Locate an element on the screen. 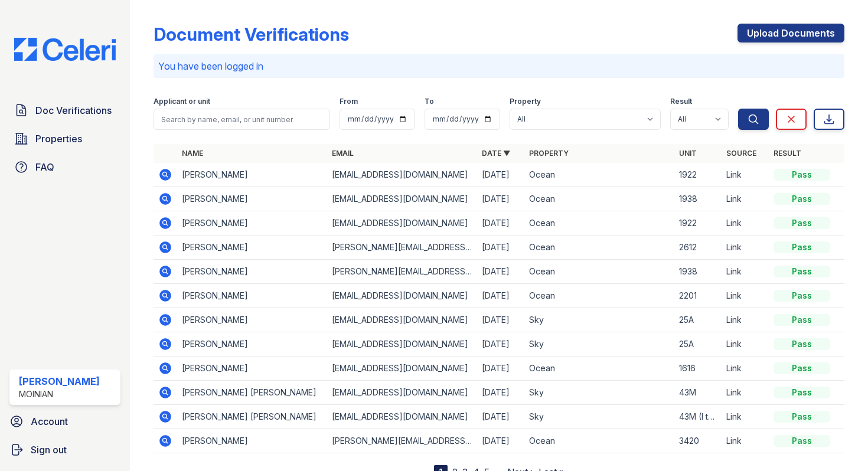  a: Doc Verifications is located at coordinates (65, 110).